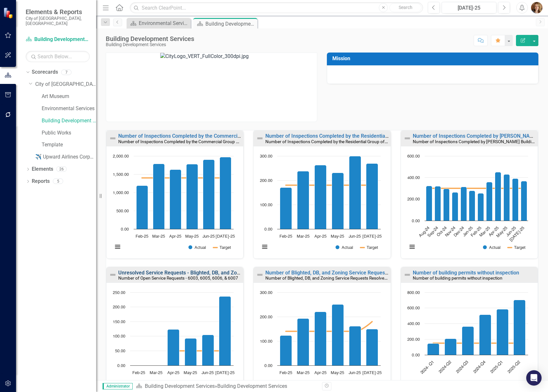 The height and width of the screenshot is (392, 548). Describe the element at coordinates (66, 157) in the screenshot. I see `a: ✈️ Upward Airlines Corporate` at that location.